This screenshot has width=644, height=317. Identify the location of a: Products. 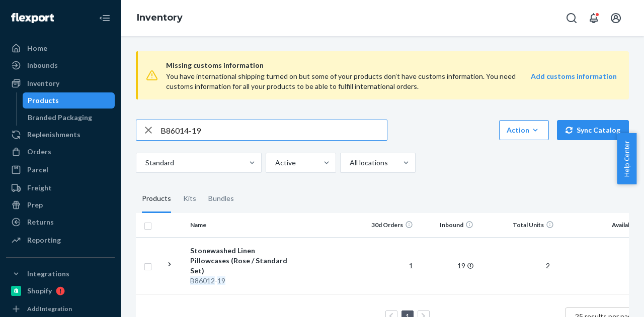
(69, 101).